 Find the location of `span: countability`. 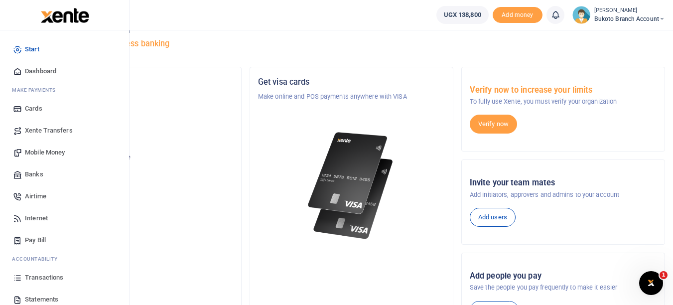

span: countability is located at coordinates (38, 258).